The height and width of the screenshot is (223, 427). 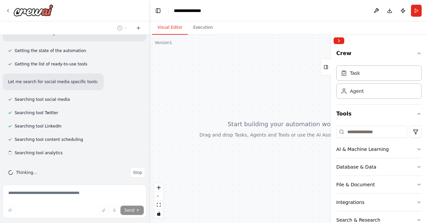 I want to click on div: Integrations, so click(x=350, y=202).